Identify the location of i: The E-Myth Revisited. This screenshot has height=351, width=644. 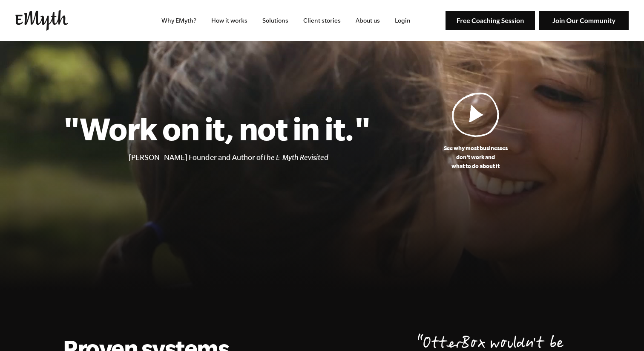
(296, 157).